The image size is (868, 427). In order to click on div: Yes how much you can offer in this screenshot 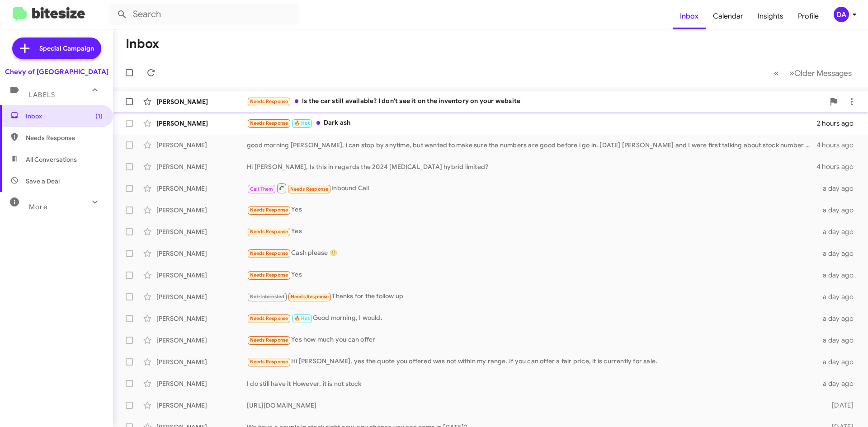, I will do `click(532, 340)`.